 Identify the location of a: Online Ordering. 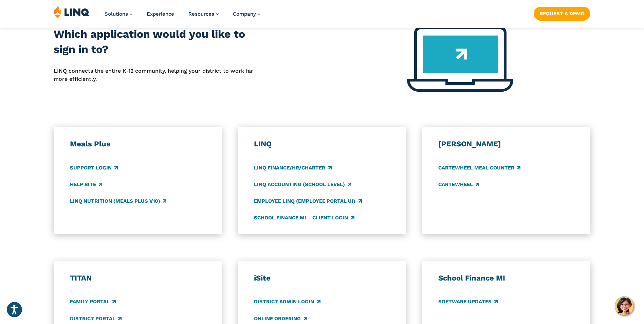
(280, 319).